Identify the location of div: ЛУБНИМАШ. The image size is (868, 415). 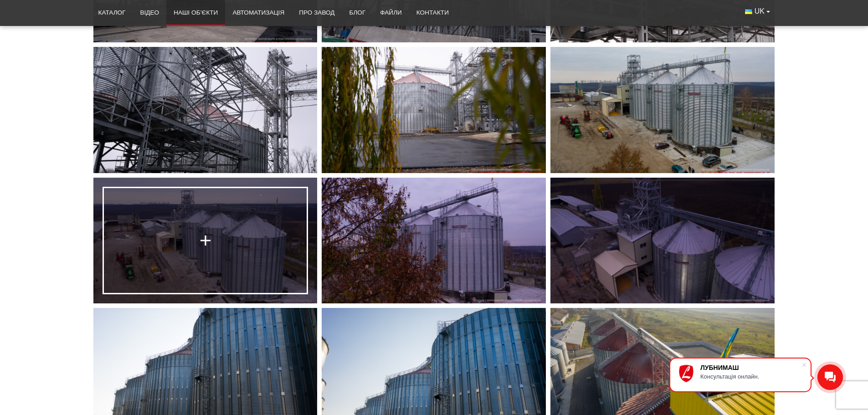
(751, 367).